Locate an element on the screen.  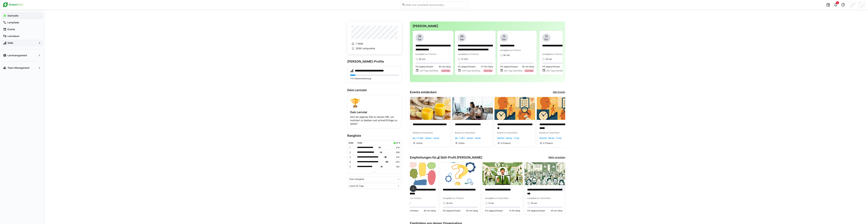
span: 1h 10m is located at coordinates (465, 59).